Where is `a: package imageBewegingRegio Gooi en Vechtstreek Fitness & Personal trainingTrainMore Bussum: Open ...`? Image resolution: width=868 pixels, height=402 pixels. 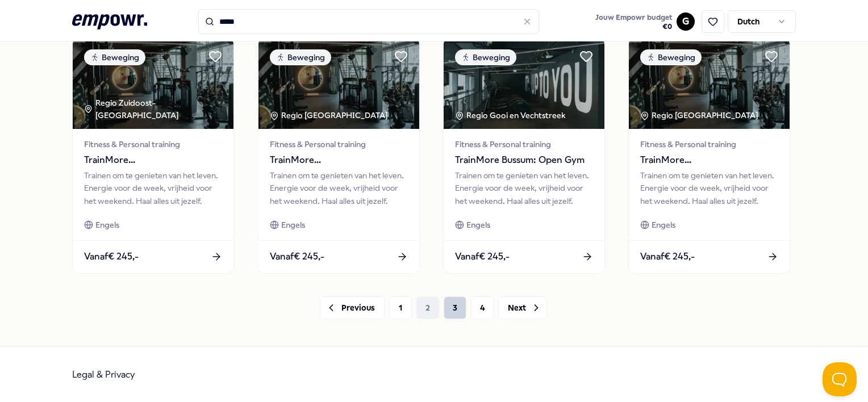
a: package imageBewegingRegio Gooi en Vechtstreek Fitness & Personal trainingTrainMore Bussum: Open ... is located at coordinates (524, 156).